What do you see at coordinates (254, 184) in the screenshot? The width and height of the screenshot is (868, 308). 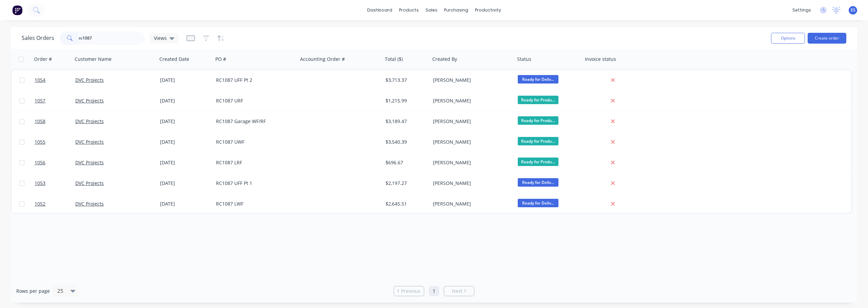 I see `div: RC1087 UFF Pt 1` at bounding box center [254, 184].